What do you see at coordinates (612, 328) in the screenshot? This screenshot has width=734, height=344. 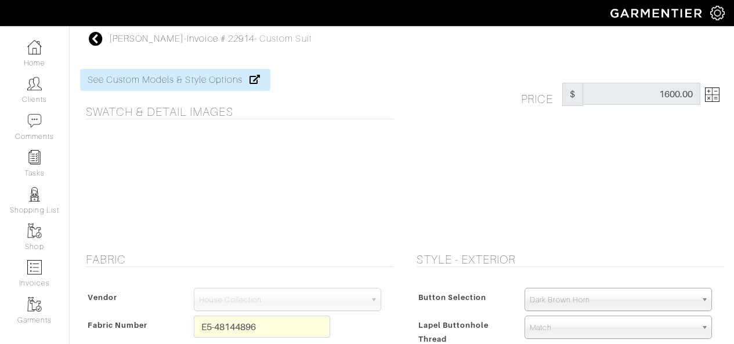 I see `span: Match` at bounding box center [612, 328].